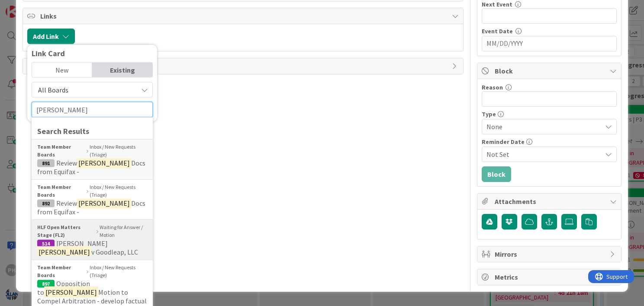 The width and height of the screenshot is (644, 306). Describe the element at coordinates (550, 71) in the screenshot. I see `span: Block` at that location.